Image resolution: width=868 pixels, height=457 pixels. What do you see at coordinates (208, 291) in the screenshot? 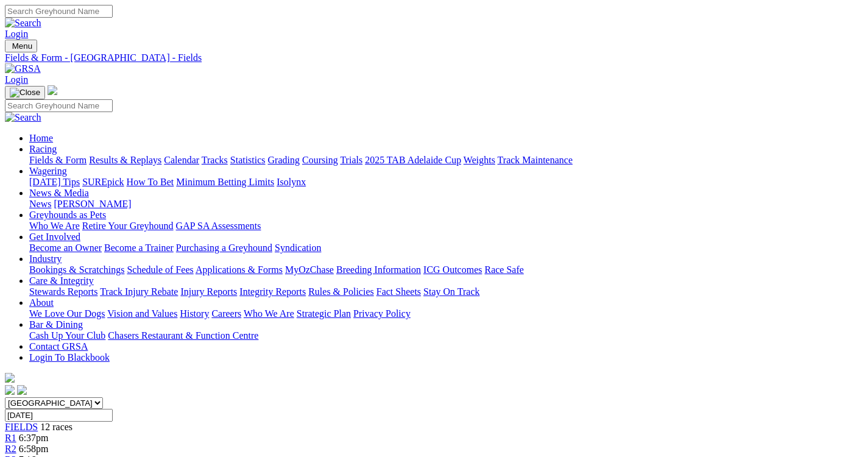
I see `a: Injury Reports` at bounding box center [208, 291].